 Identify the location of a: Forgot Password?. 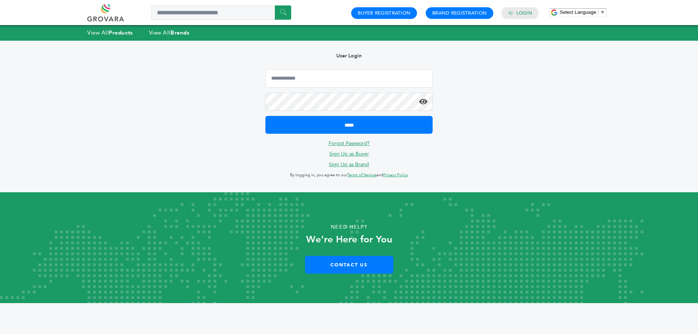
(349, 143).